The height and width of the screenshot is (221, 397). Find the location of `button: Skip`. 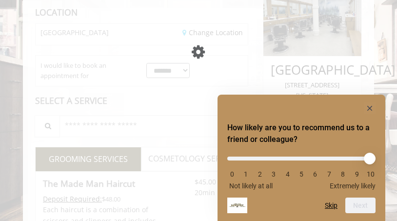

button: Skip is located at coordinates (331, 205).